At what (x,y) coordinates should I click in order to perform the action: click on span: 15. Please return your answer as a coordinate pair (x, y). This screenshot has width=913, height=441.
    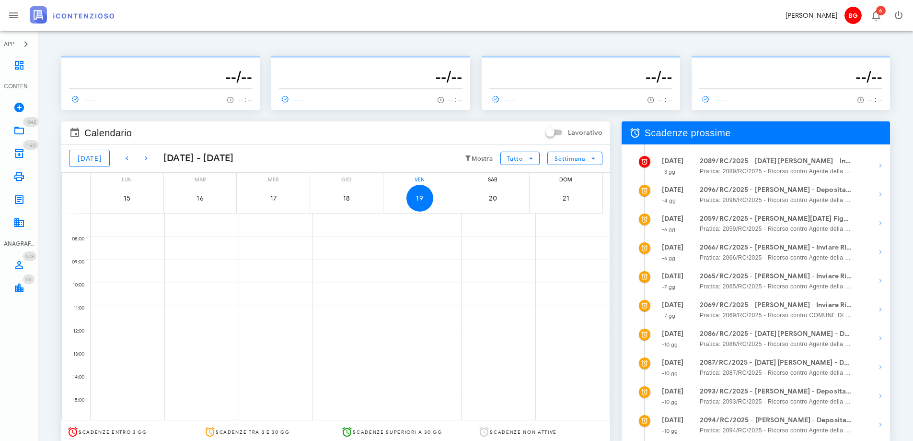
    Looking at the image, I should click on (127, 198).